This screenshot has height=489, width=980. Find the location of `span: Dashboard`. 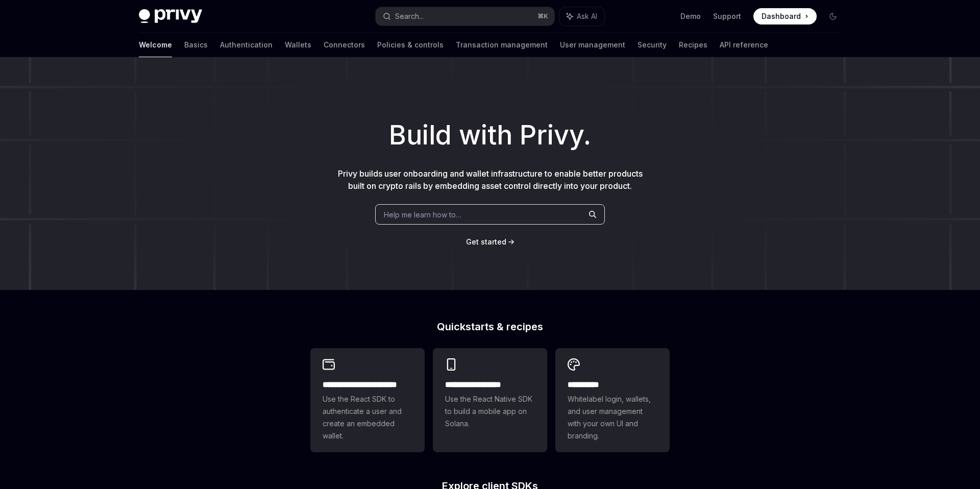

span: Dashboard is located at coordinates (781, 16).